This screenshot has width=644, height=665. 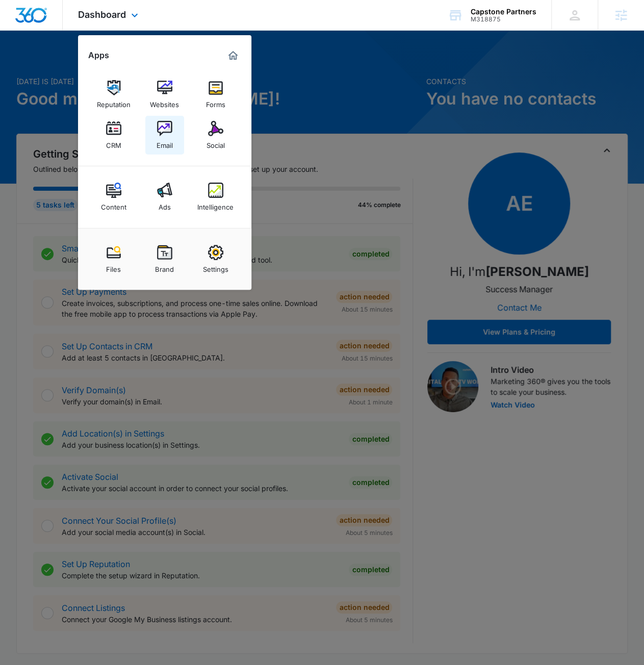 I want to click on a: Forms, so click(x=216, y=94).